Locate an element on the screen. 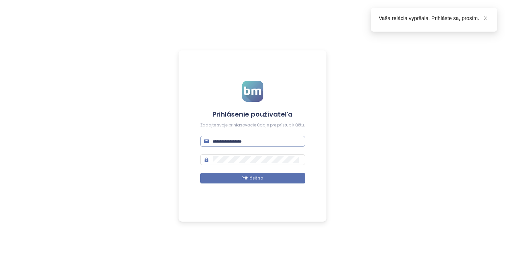  h4: Prihlásenie používateľa is located at coordinates (252, 114).